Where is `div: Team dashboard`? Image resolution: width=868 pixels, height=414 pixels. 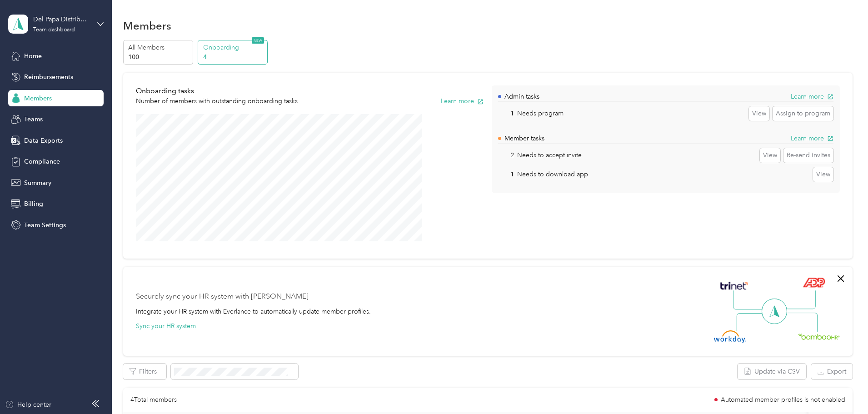
div: Team dashboard is located at coordinates (54, 30).